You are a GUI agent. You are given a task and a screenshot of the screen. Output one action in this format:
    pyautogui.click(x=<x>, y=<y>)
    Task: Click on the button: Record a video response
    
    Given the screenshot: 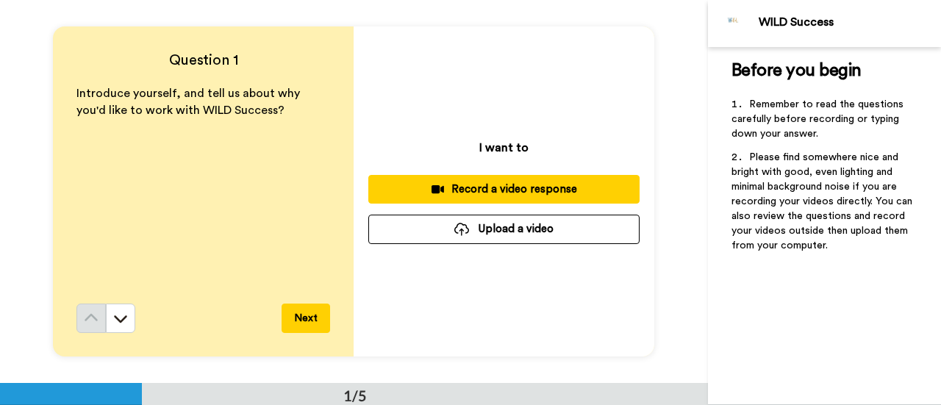 What is the action you would take?
    pyautogui.click(x=504, y=189)
    